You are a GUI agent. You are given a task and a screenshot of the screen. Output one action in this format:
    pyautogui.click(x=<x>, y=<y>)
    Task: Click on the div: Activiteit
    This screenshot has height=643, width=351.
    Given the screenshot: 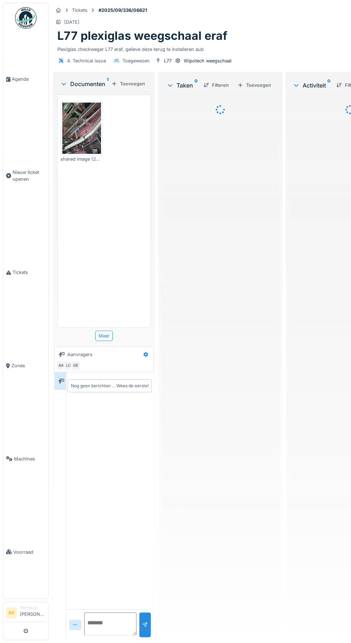 What is the action you would take?
    pyautogui.click(x=312, y=85)
    